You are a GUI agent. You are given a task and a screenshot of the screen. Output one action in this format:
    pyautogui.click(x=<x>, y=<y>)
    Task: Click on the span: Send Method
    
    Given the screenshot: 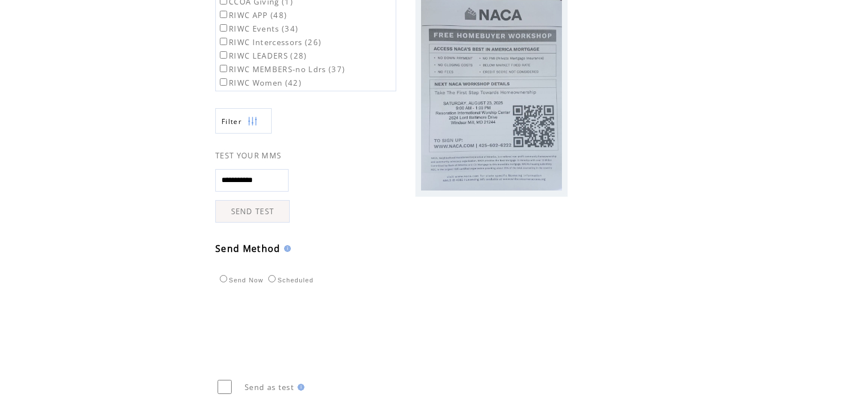 What is the action you would take?
    pyautogui.click(x=248, y=249)
    